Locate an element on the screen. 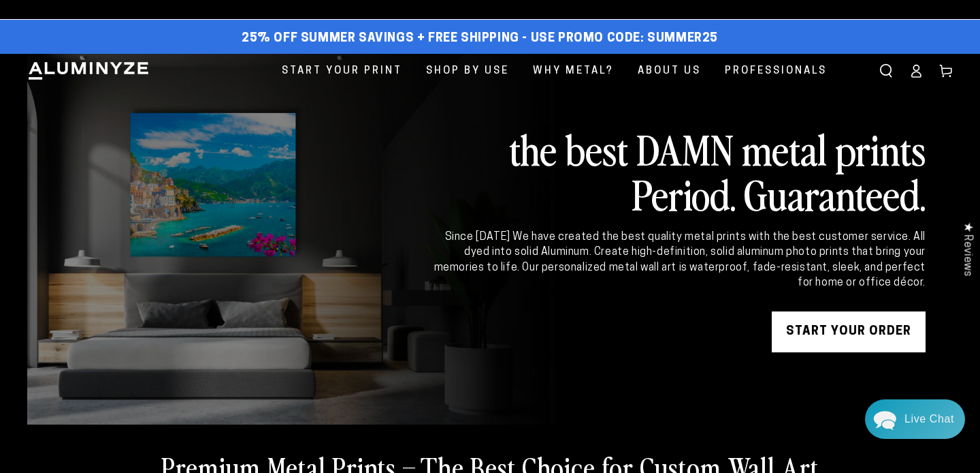 This screenshot has width=980, height=473. h2: the best DAMN metal prints Period. Guaranteed. is located at coordinates (679, 171).